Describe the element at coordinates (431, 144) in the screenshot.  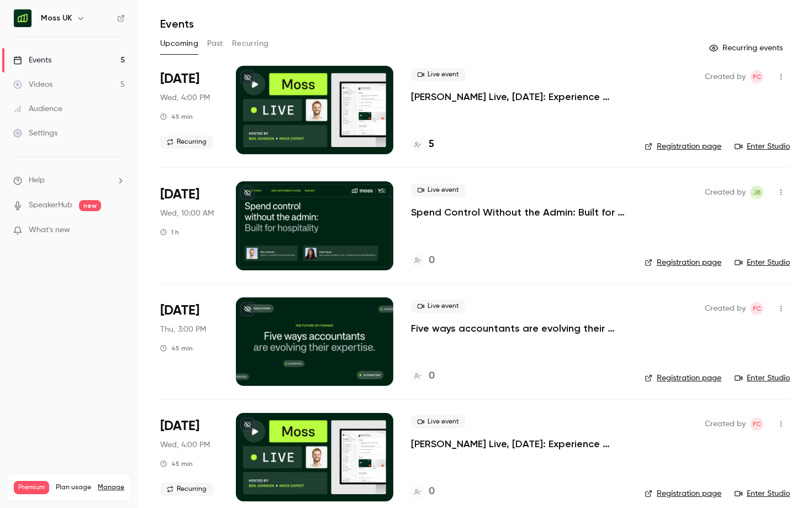
I see `h4: 5` at that location.